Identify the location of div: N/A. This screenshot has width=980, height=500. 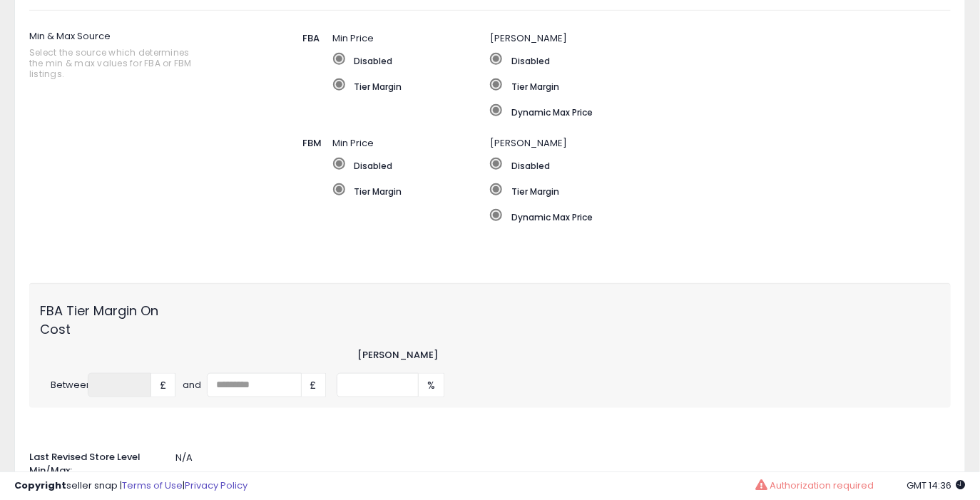
(490, 458).